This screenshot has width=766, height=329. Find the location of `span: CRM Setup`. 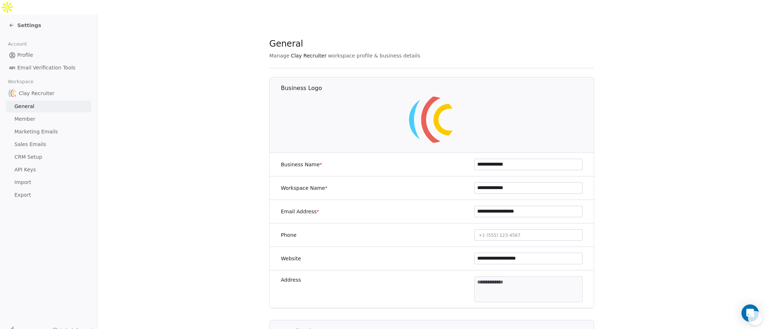

span: CRM Setup is located at coordinates (28, 157).